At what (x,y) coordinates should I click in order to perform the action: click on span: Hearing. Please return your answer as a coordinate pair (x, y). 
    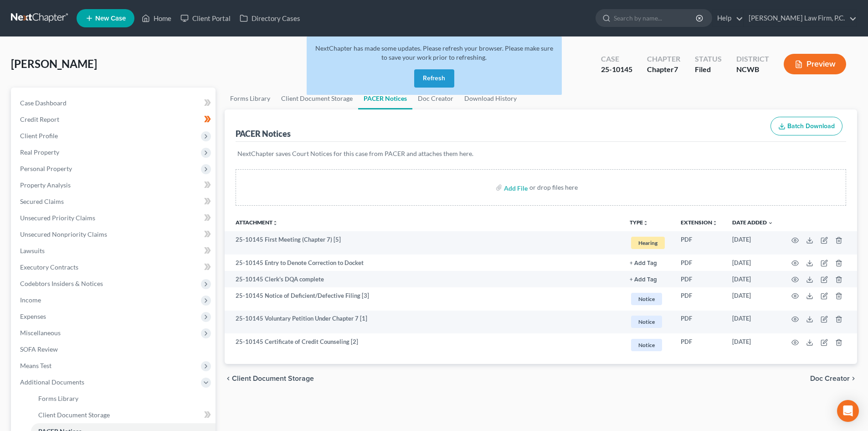
    Looking at the image, I should click on (648, 242).